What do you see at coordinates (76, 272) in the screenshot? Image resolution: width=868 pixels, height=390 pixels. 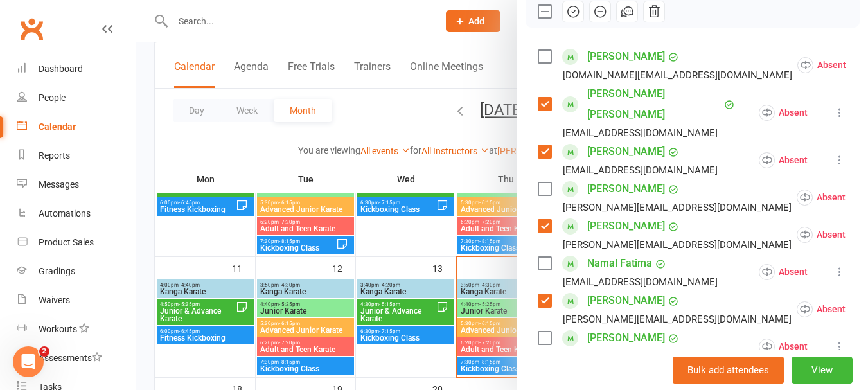 I see `a: Gradings` at bounding box center [76, 272].